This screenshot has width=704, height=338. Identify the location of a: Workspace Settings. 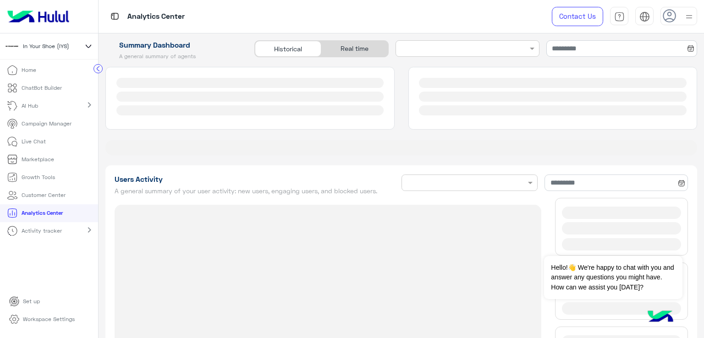
(42, 320).